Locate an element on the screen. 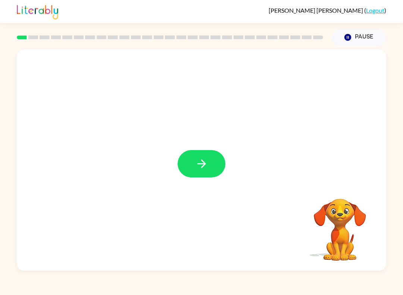 The height and width of the screenshot is (295, 403). a: Logout is located at coordinates (375, 10).